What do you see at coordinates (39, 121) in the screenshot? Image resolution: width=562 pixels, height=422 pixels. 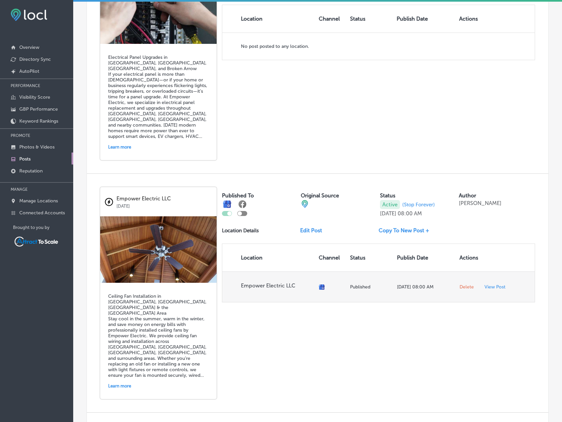 I see `p: Keyword Rankings` at bounding box center [39, 121].